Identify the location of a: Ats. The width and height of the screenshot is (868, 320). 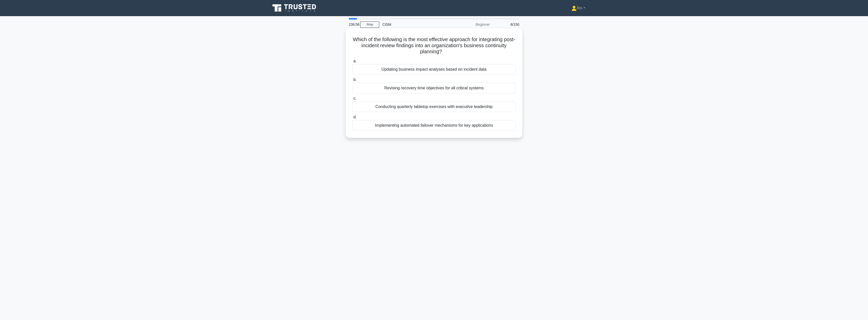
(578, 8).